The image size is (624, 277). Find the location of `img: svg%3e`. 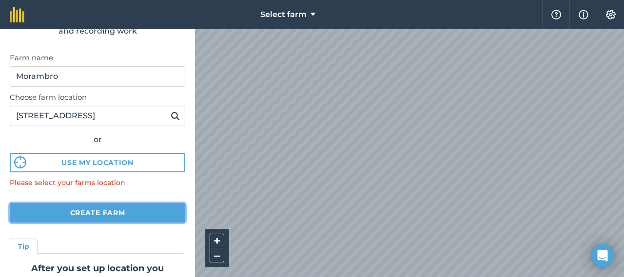

img: svg%3e is located at coordinates (20, 162).